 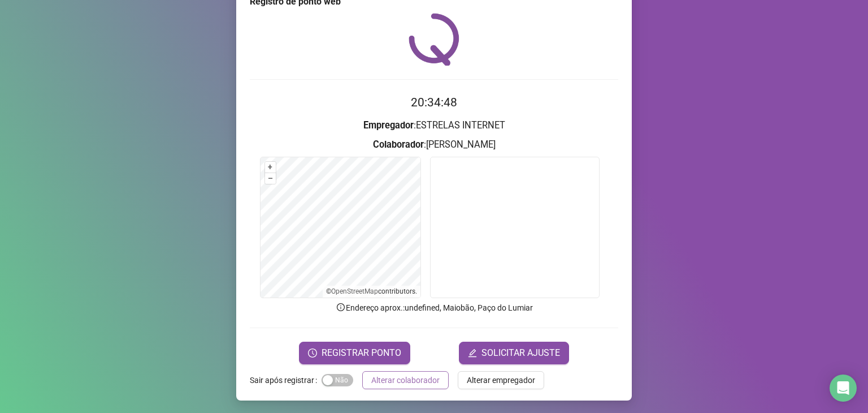 I want to click on strong: Empregador, so click(x=388, y=125).